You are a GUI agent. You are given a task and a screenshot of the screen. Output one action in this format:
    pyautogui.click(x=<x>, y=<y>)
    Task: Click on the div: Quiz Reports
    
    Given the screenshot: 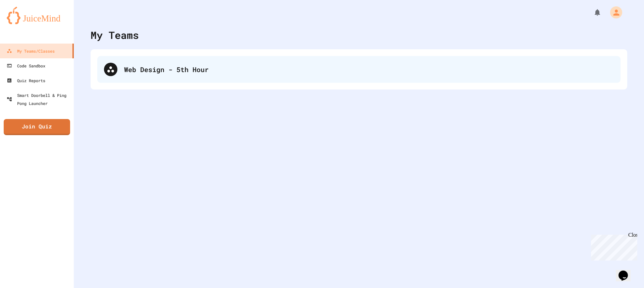 What is the action you would take?
    pyautogui.click(x=26, y=80)
    